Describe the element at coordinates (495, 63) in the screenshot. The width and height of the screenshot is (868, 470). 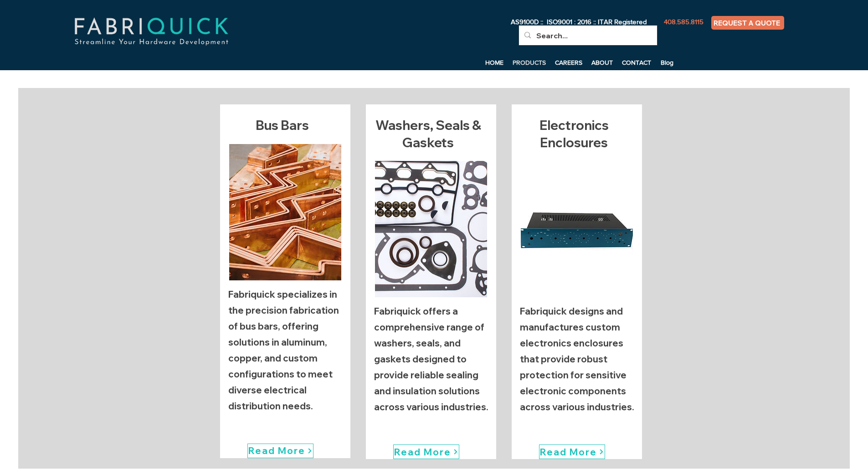
I see `a: HOME` at that location.